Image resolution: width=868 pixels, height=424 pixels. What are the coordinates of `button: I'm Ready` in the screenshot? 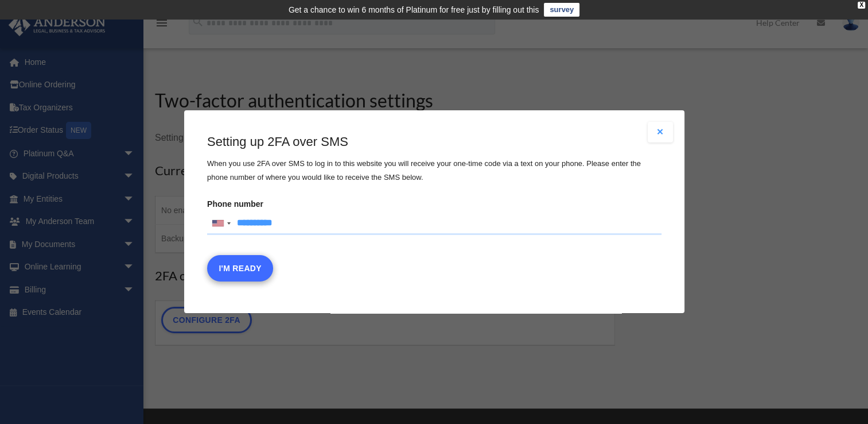 It's located at (240, 268).